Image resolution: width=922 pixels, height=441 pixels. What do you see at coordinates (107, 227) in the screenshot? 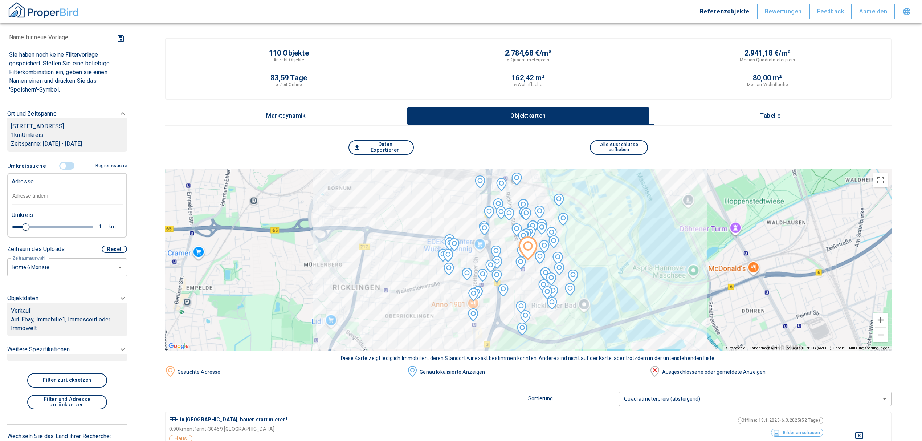
I see `button: 1km` at bounding box center [107, 227].